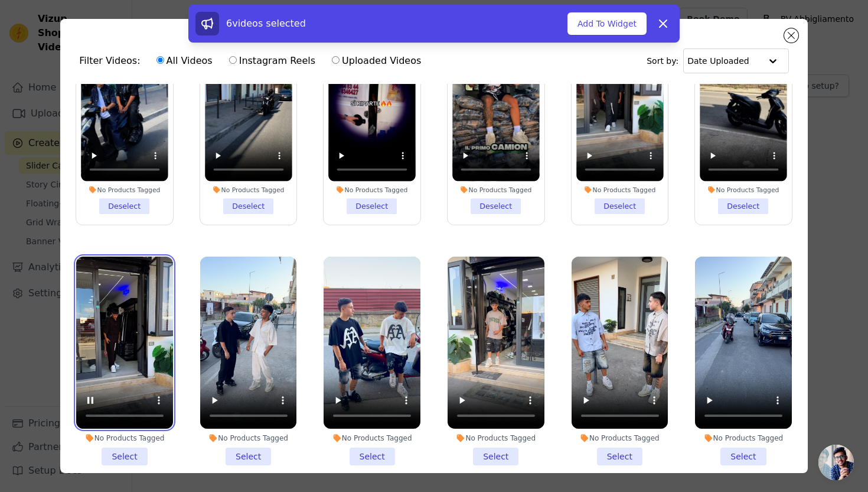  I want to click on button: Add To Widget, so click(607, 24).